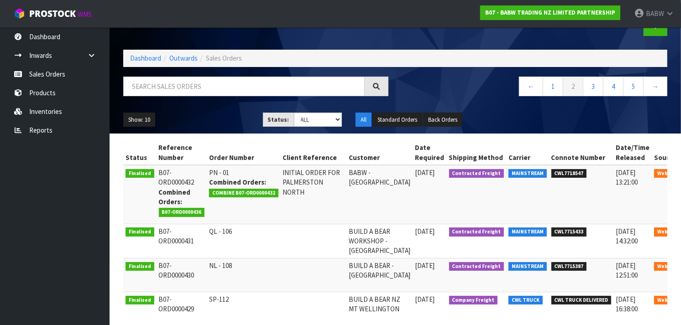  I want to click on th: Status, so click(140, 153).